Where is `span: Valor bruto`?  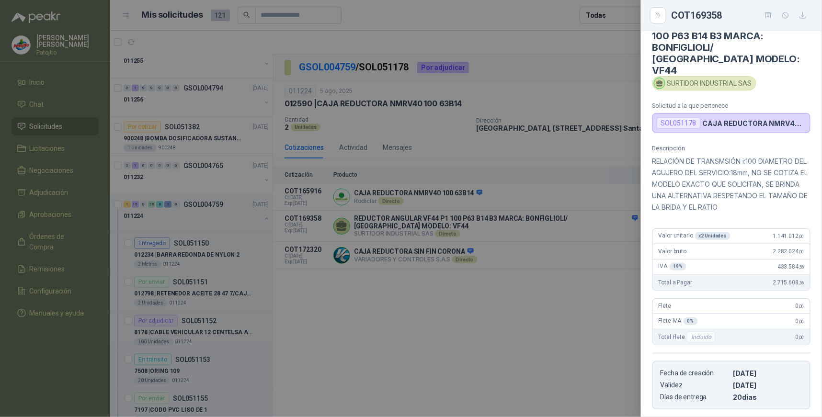
span: Valor bruto is located at coordinates (673, 251).